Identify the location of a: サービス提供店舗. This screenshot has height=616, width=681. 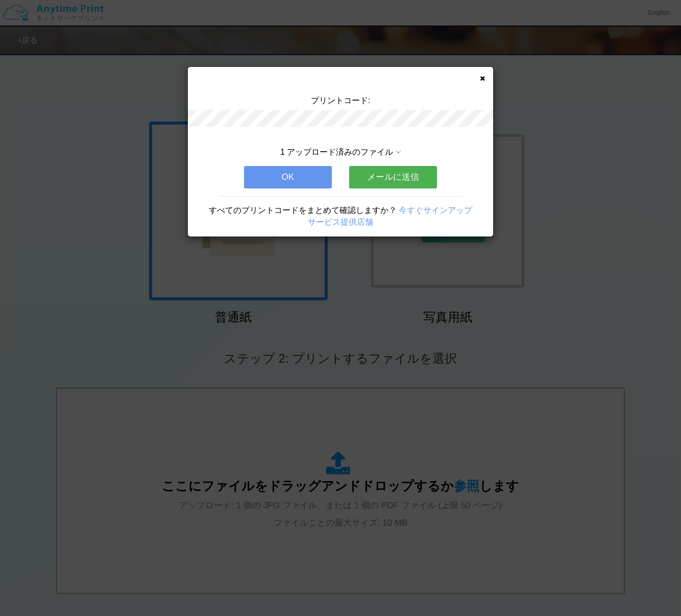
(341, 222).